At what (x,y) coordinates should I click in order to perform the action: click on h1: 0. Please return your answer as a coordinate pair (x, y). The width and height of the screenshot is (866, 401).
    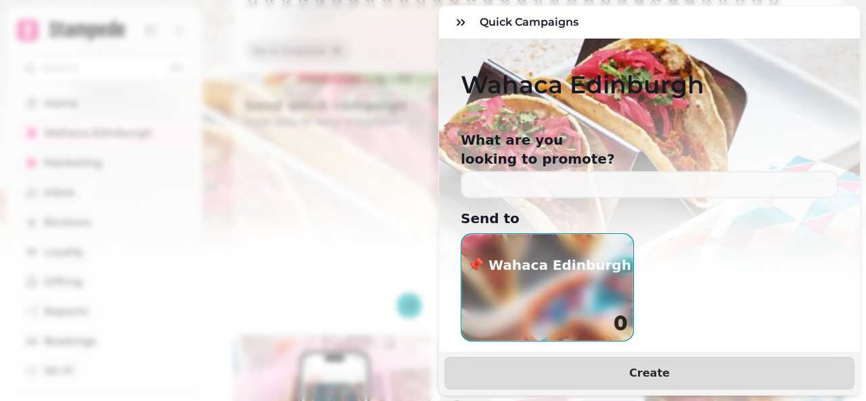
    Looking at the image, I should click on (621, 324).